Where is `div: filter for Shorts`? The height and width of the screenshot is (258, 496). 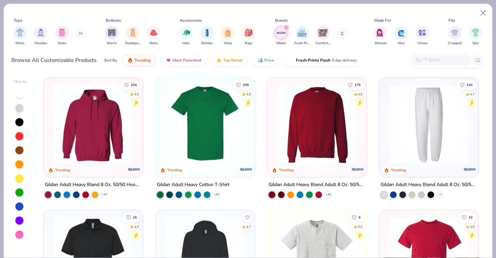
div: filter for Shorts is located at coordinates (112, 36).